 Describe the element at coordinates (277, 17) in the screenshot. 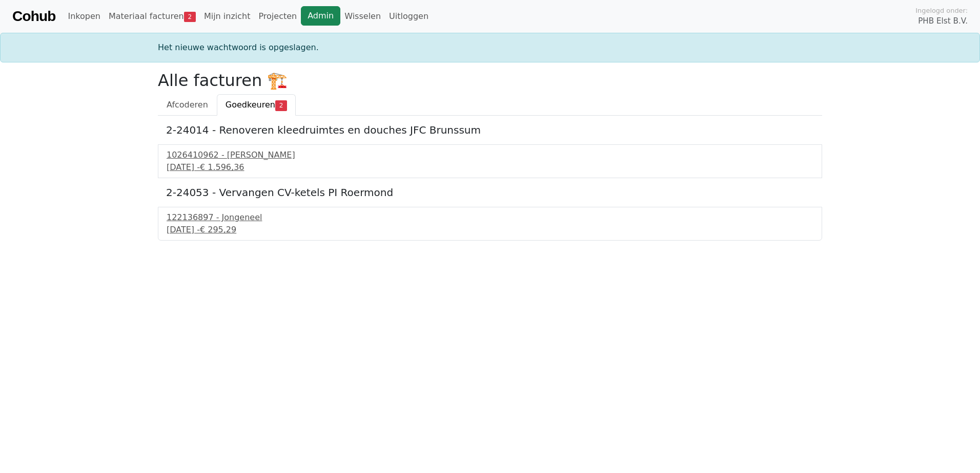

I see `a: Projecten` at that location.